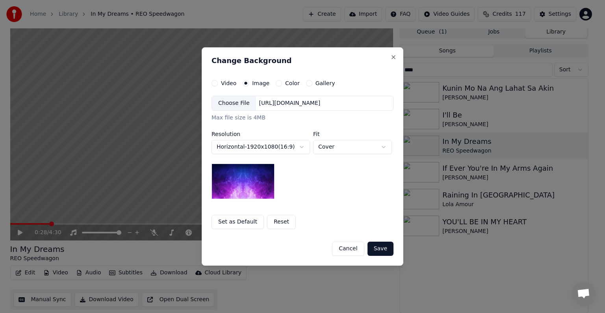  What do you see at coordinates (381, 249) in the screenshot?
I see `button: Save` at bounding box center [381, 249].